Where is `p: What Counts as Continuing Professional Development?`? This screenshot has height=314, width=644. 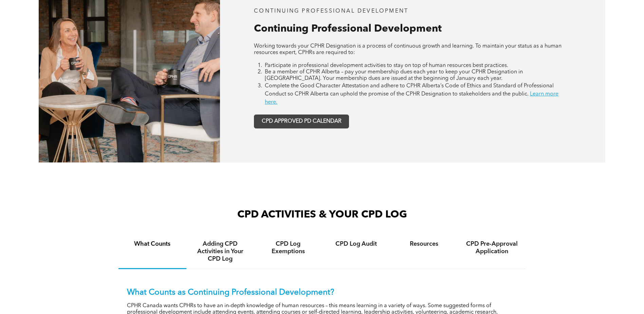 p: What Counts as Continuing Professional Development? is located at coordinates (322, 293).